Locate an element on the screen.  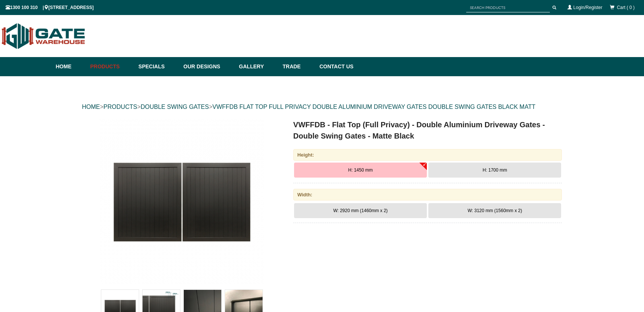
h1: VWFFDB - Flat Top (Full Privacy) - Double Aluminium Driveway Gates - Double Swing Gates - Matte B... is located at coordinates (427, 130).